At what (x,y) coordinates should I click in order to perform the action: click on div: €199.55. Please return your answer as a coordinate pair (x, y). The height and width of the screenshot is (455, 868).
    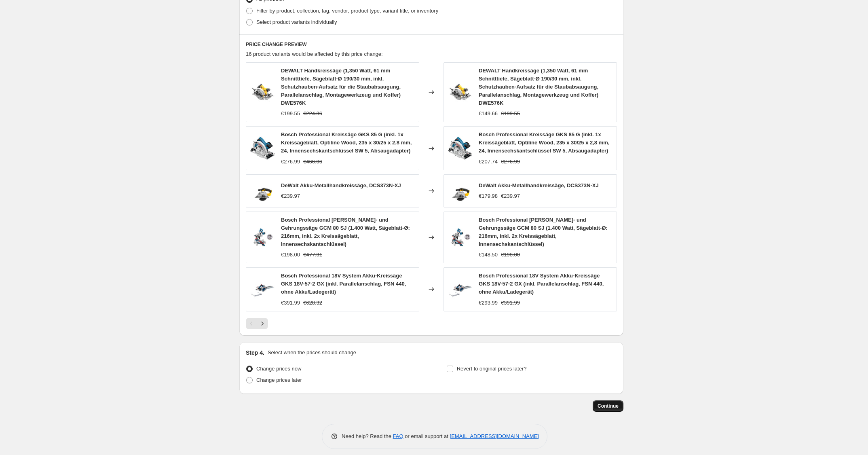
    Looking at the image, I should click on (290, 114).